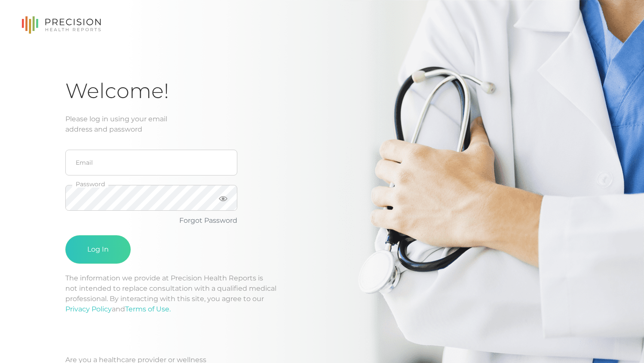 The height and width of the screenshot is (363, 644). Describe the element at coordinates (322, 124) in the screenshot. I see `div: Please log in using your email address and password` at that location.